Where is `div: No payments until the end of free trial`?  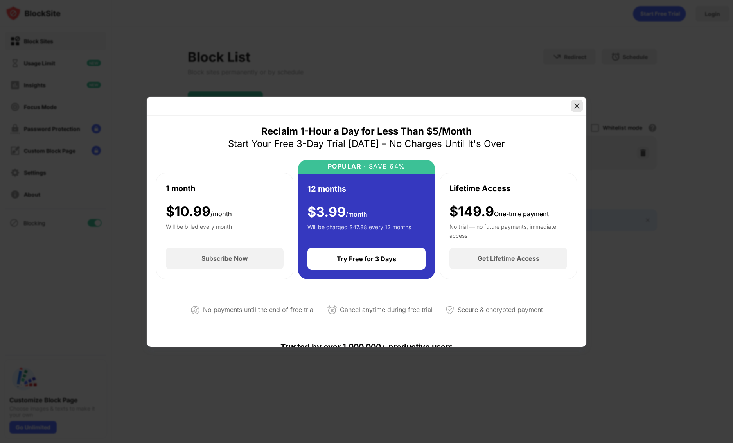
div: No payments until the end of free trial is located at coordinates (259, 310).